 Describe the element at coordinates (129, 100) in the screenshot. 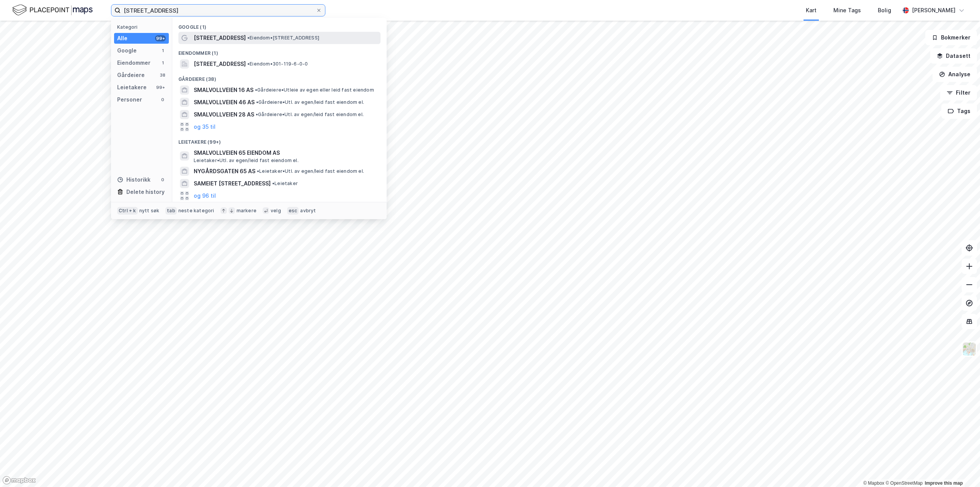

I see `div: Personer` at that location.